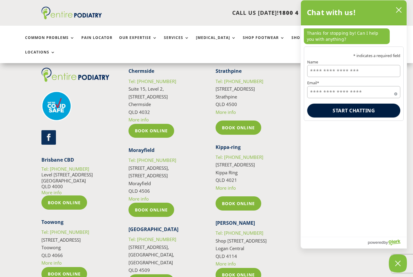  I want to click on a: Powered by Olark, so click(387, 243).